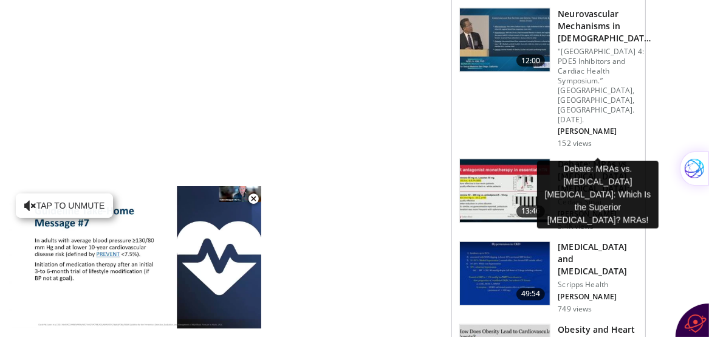  Describe the element at coordinates (531, 294) in the screenshot. I see `span: 49:54` at that location.